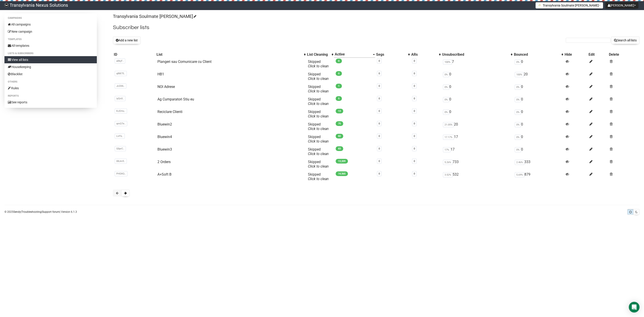 The height and width of the screenshot is (317, 644). Describe the element at coordinates (231, 54) in the screenshot. I see `th: List: No sort applied, activate to apply an ascending sort` at that location.